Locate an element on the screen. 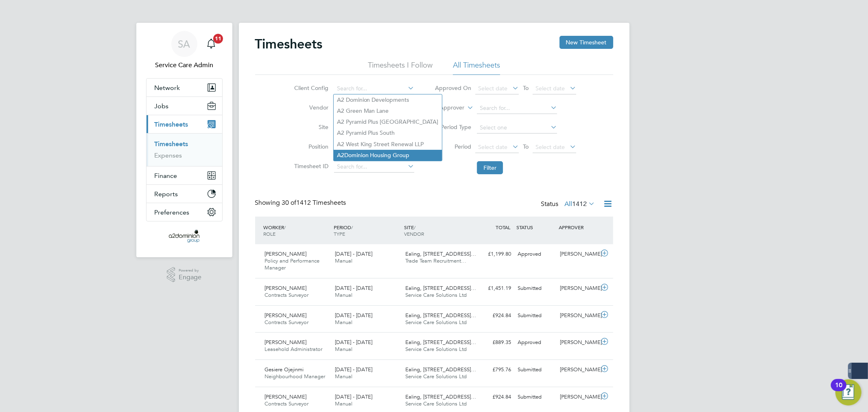 The width and height of the screenshot is (868, 412). li: All Timesheets is located at coordinates (476, 68).